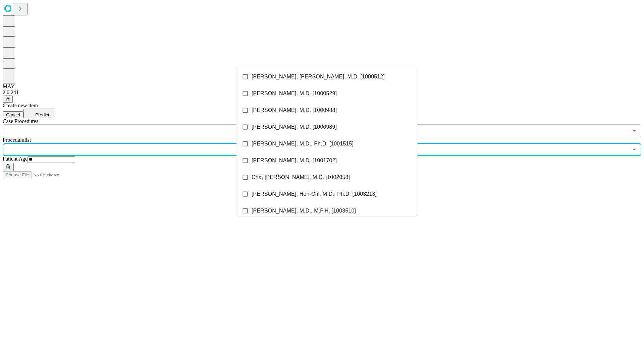 The height and width of the screenshot is (362, 644). Describe the element at coordinates (13, 115) in the screenshot. I see `span: Cancel` at that location.